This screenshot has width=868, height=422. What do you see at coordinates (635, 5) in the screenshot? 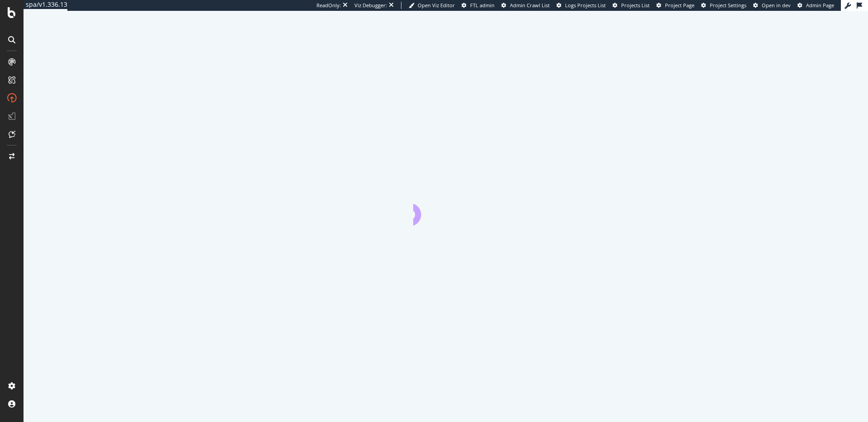
I see `span: Projects List` at bounding box center [635, 5].